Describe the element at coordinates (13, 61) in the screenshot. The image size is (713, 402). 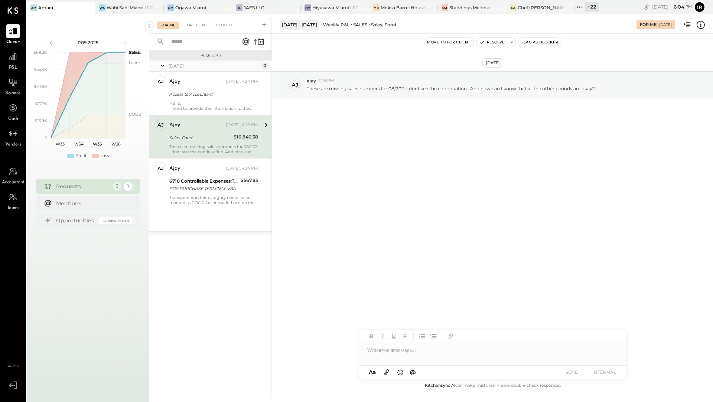
I see `a: P&L` at that location.